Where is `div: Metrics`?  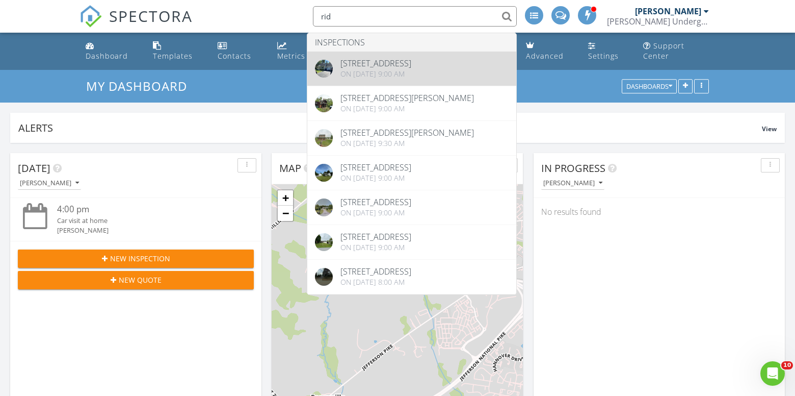
div: Metrics is located at coordinates (291, 56).